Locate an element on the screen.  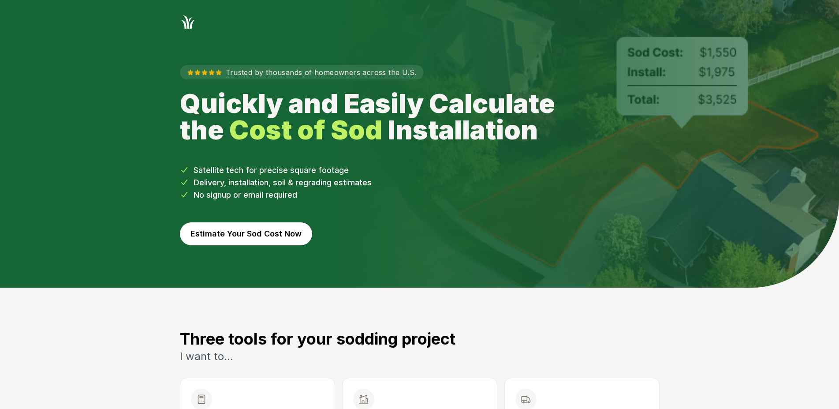
h3: Three tools for your sodding project is located at coordinates (420, 339).